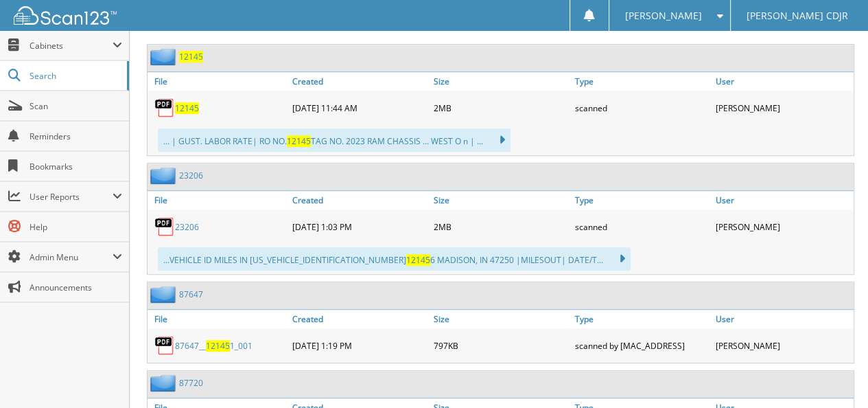 Image resolution: width=868 pixels, height=408 pixels. Describe the element at coordinates (213, 346) in the screenshot. I see `a: 87647__121451_001` at that location.